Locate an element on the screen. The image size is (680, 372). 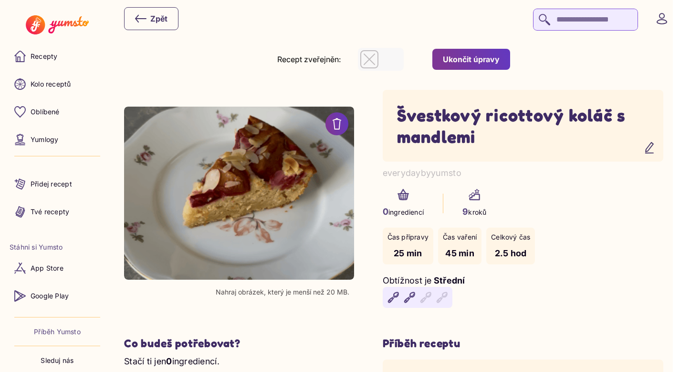
p: Google Play is located at coordinates (50, 296).